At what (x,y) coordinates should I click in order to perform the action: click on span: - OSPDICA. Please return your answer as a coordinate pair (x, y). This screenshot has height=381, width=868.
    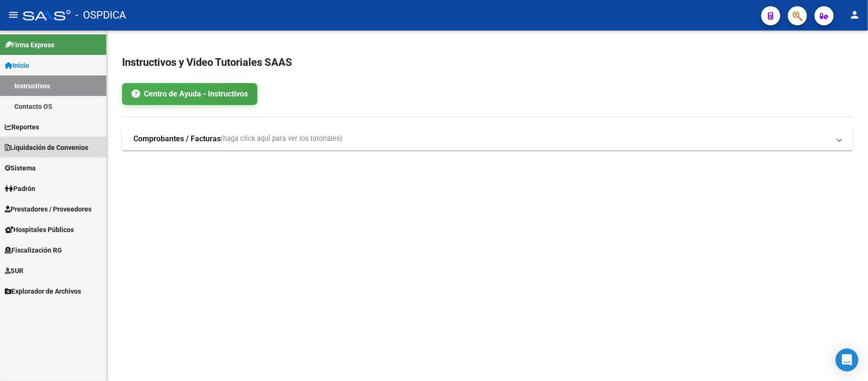
    Looking at the image, I should click on (100, 15).